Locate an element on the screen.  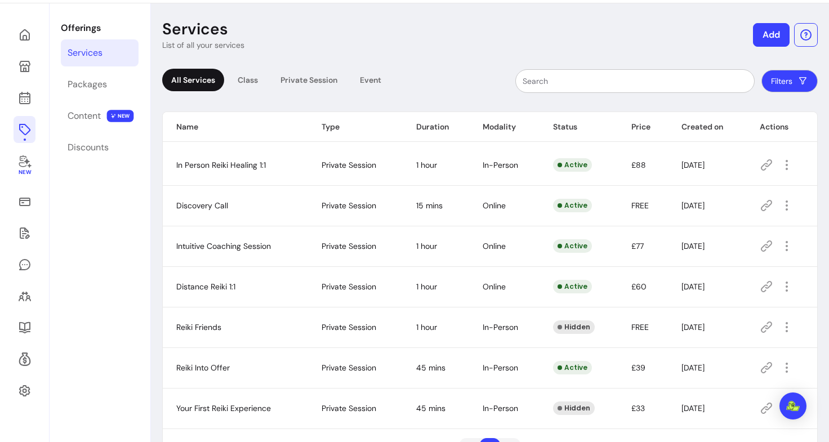
th: Name is located at coordinates (236, 127).